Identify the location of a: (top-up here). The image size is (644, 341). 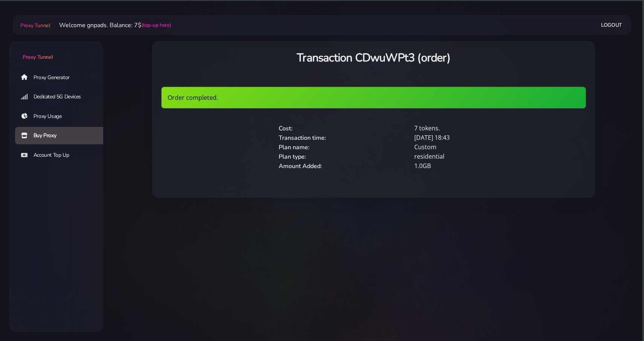
(156, 25).